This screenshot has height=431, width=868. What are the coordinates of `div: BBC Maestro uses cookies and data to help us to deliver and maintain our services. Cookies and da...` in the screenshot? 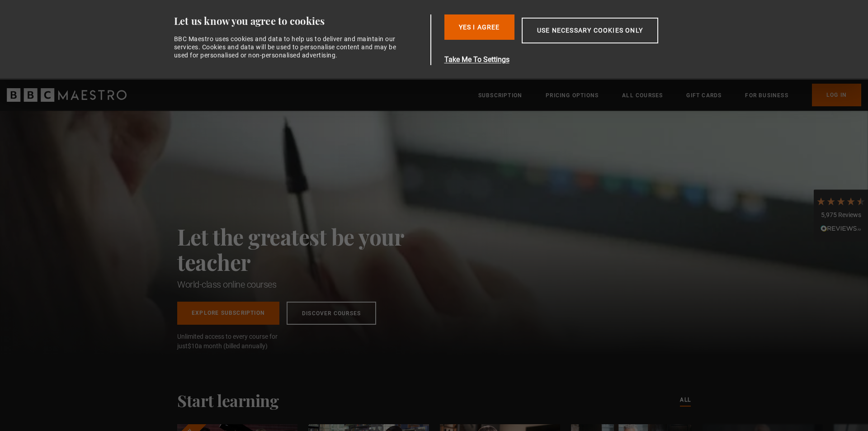 It's located at (288, 47).